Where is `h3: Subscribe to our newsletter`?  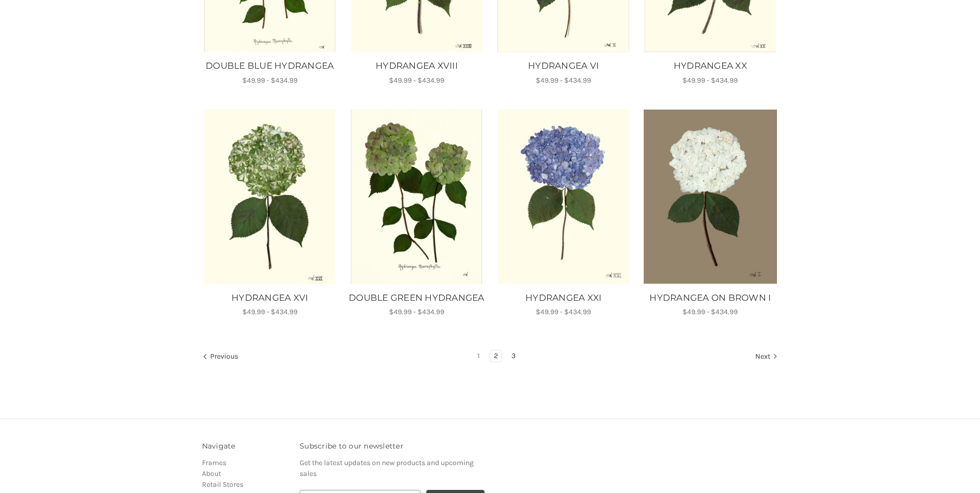 h3: Subscribe to our newsletter is located at coordinates (392, 446).